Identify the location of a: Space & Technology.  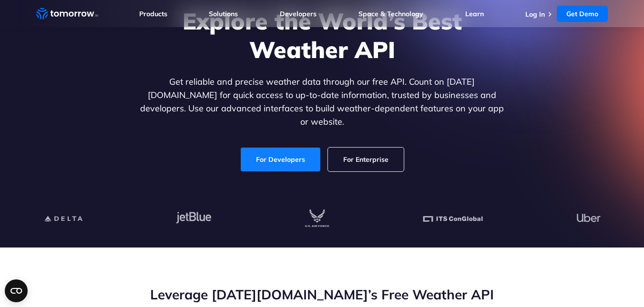
(391, 14).